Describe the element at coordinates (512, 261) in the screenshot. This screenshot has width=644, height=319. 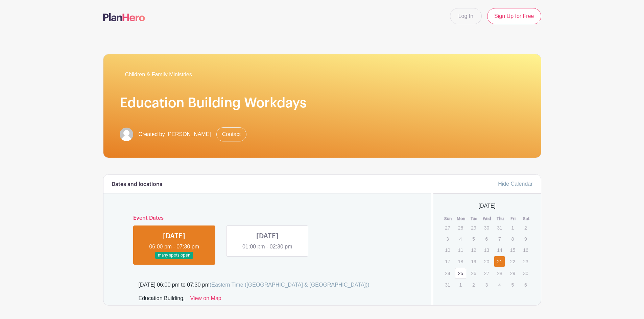
I see `p: 22` at that location.